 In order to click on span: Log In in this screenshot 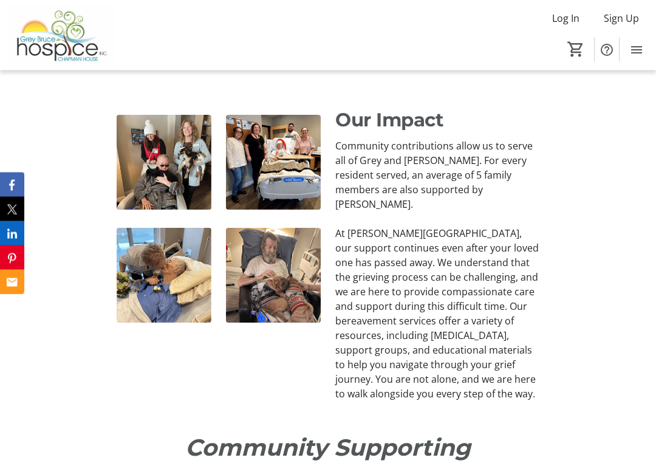, I will do `click(566, 18)`.